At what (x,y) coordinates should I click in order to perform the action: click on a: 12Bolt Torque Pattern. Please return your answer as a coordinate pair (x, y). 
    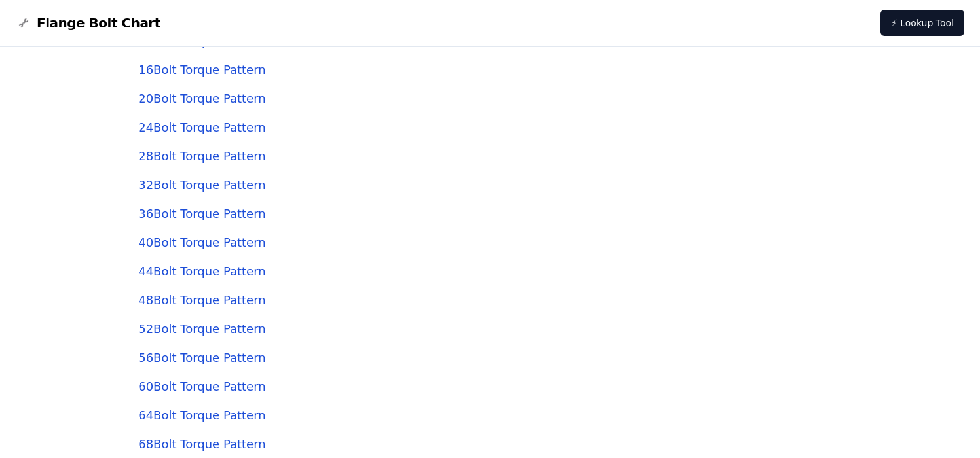
    Looking at the image, I should click on (202, 40).